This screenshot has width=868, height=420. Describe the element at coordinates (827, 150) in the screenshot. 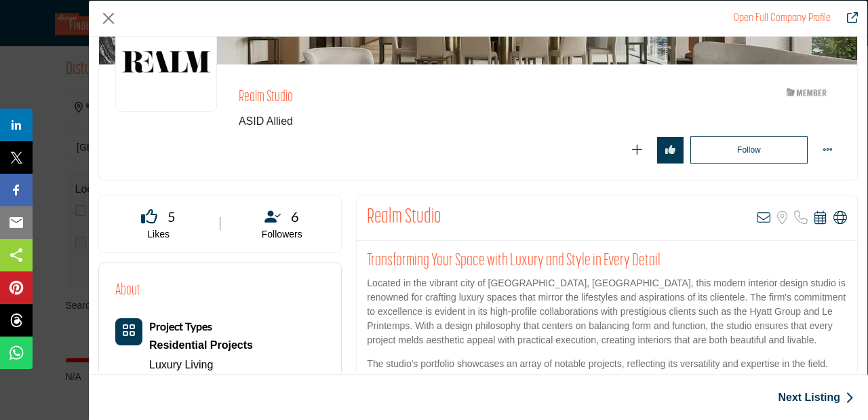

I see `button: More Options` at that location.